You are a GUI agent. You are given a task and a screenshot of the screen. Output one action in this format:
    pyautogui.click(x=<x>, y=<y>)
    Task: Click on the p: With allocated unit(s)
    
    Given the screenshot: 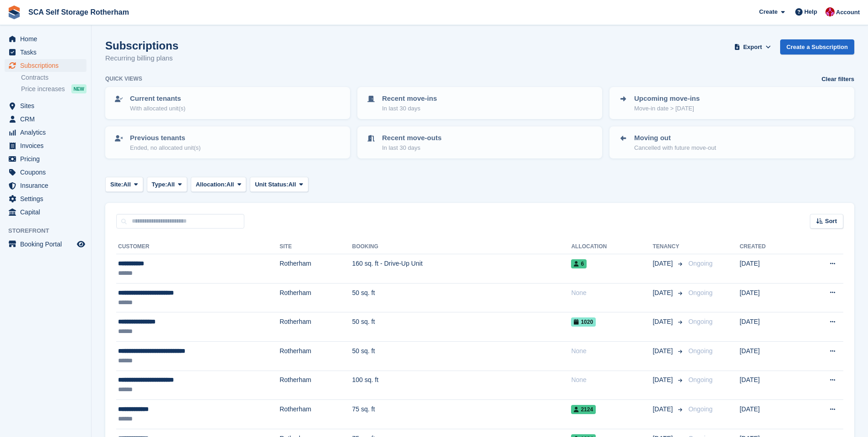 What is the action you would take?
    pyautogui.click(x=157, y=109)
    